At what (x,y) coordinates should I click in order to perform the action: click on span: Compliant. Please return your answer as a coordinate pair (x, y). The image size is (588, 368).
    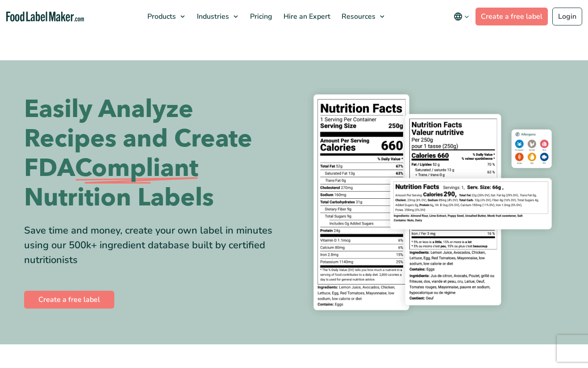
    Looking at the image, I should click on (137, 168).